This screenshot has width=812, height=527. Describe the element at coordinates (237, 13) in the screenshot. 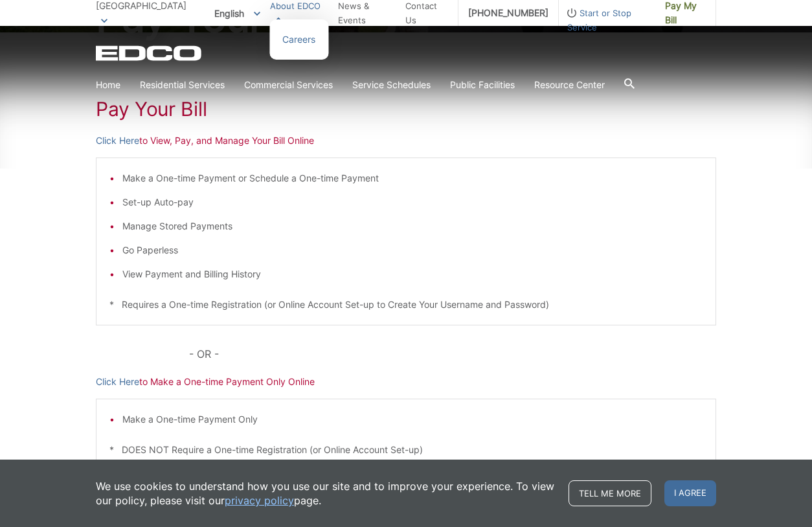

I see `span: English` at that location.